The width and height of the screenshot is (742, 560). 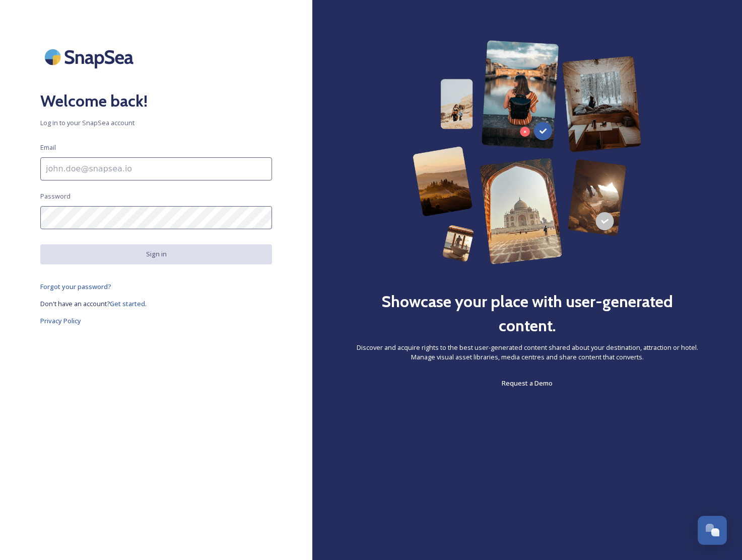 What do you see at coordinates (76, 287) in the screenshot?
I see `span: Forgot your password?` at bounding box center [76, 287].